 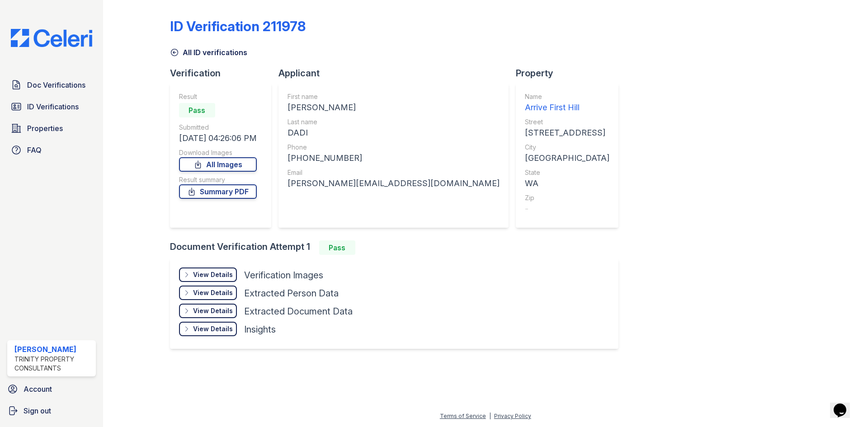 I want to click on a: FAQ, so click(x=52, y=150).